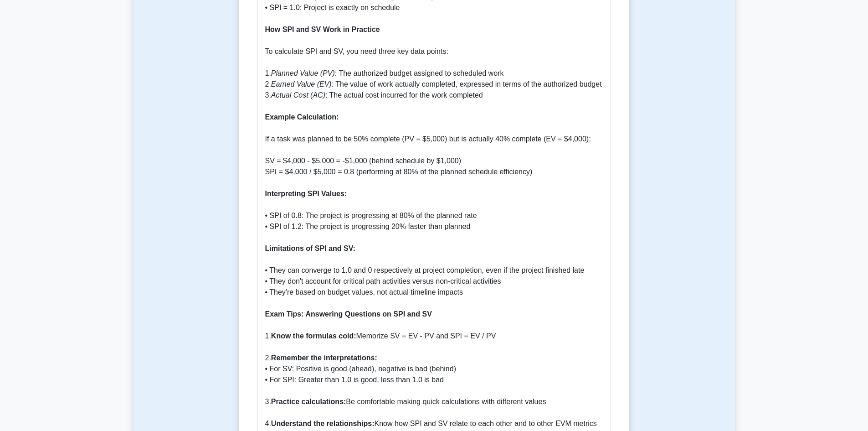  Describe the element at coordinates (298, 95) in the screenshot. I see `i: Actual Cost (AC)` at that location.